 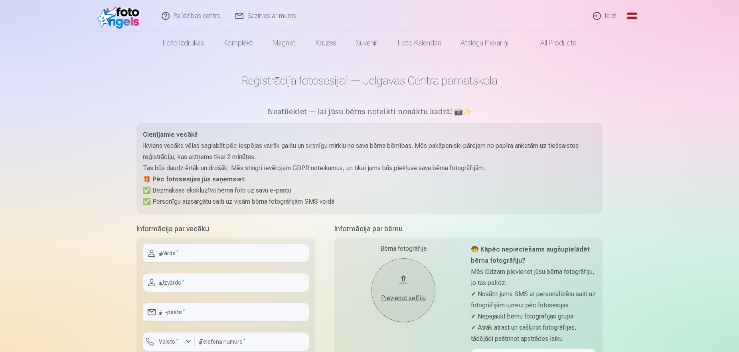 I want to click on p: Ikviens vecāks vēlas saglabāt pēc iespējas vairāk gaišu un sirsnīgu mirkļu no sava bērna bērnības..., so click(x=369, y=152).